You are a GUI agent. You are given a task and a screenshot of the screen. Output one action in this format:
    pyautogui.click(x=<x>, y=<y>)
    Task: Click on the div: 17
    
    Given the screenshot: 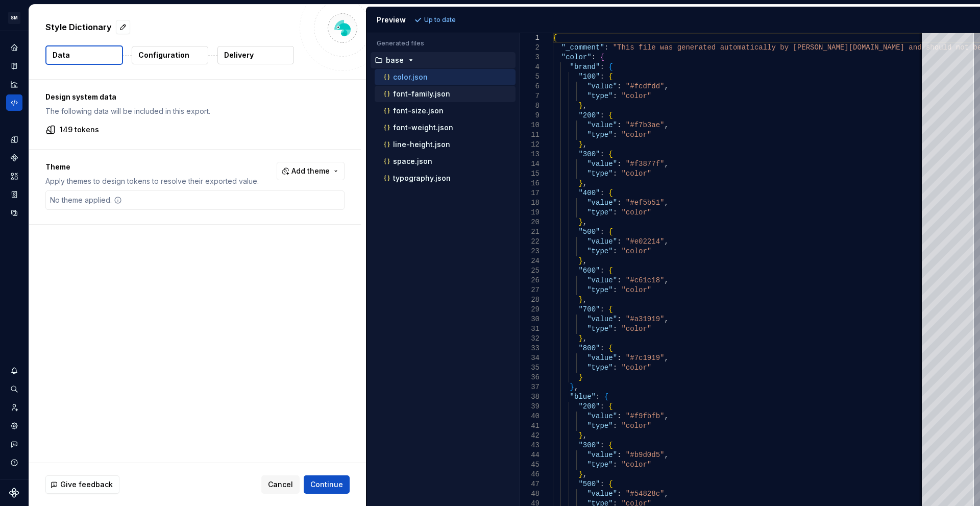 What is the action you would take?
    pyautogui.click(x=530, y=193)
    